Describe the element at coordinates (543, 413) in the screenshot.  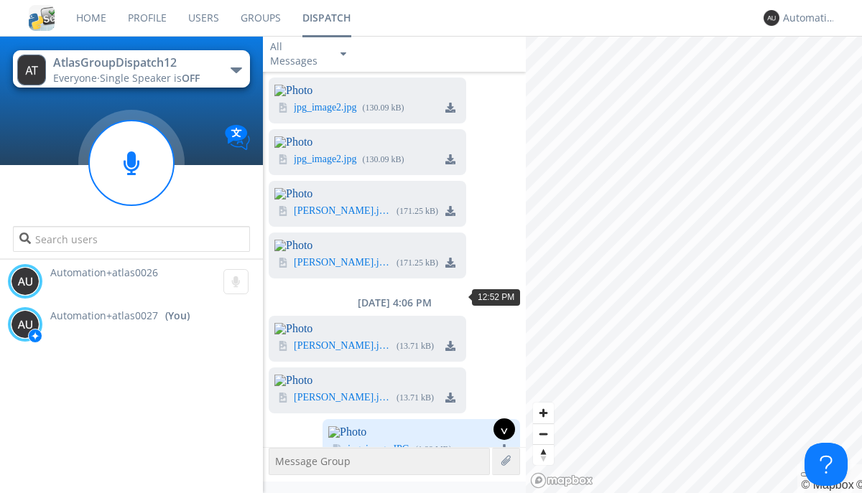
I see `button: Zoom in` at that location.